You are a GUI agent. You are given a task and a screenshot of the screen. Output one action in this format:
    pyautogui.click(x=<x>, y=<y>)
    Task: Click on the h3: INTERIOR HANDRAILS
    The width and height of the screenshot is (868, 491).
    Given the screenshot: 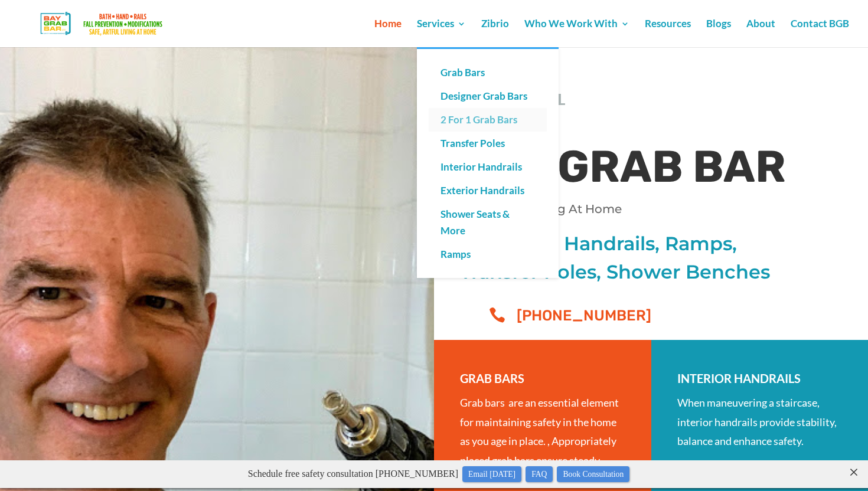 What is the action you would take?
    pyautogui.click(x=759, y=382)
    